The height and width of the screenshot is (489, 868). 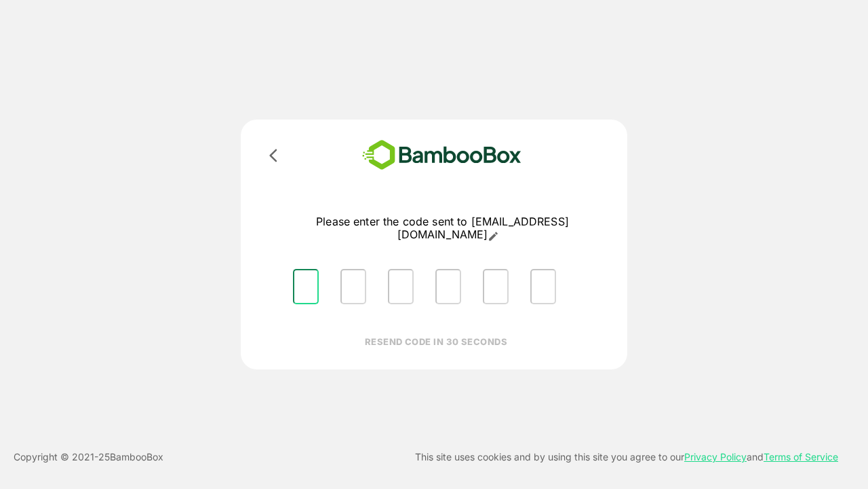 What do you see at coordinates (353, 286) in the screenshot?
I see `input: Please enter OTP character 2` at bounding box center [353, 286].